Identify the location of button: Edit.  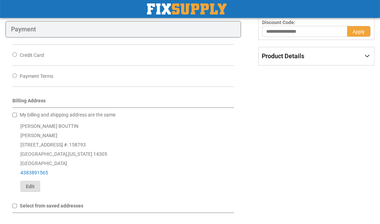
(30, 187).